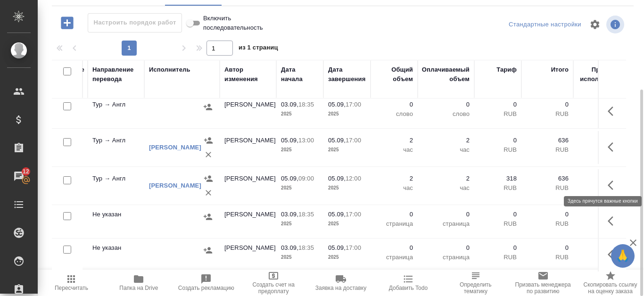 The height and width of the screenshot is (296, 644). Describe the element at coordinates (543, 288) in the screenshot. I see `span: Призвать менеджера по развитию` at that location.